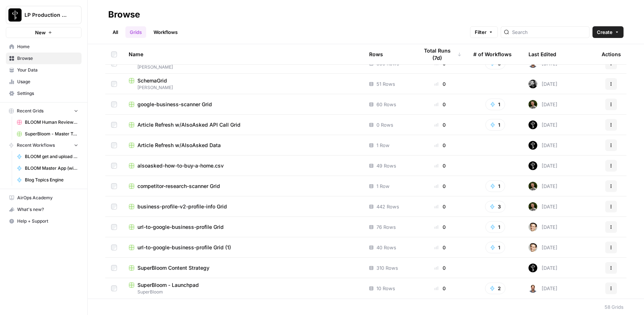 Image resolution: width=644 pixels, height=315 pixels. What do you see at coordinates (43, 94) in the screenshot?
I see `a: Settings` at bounding box center [43, 94].